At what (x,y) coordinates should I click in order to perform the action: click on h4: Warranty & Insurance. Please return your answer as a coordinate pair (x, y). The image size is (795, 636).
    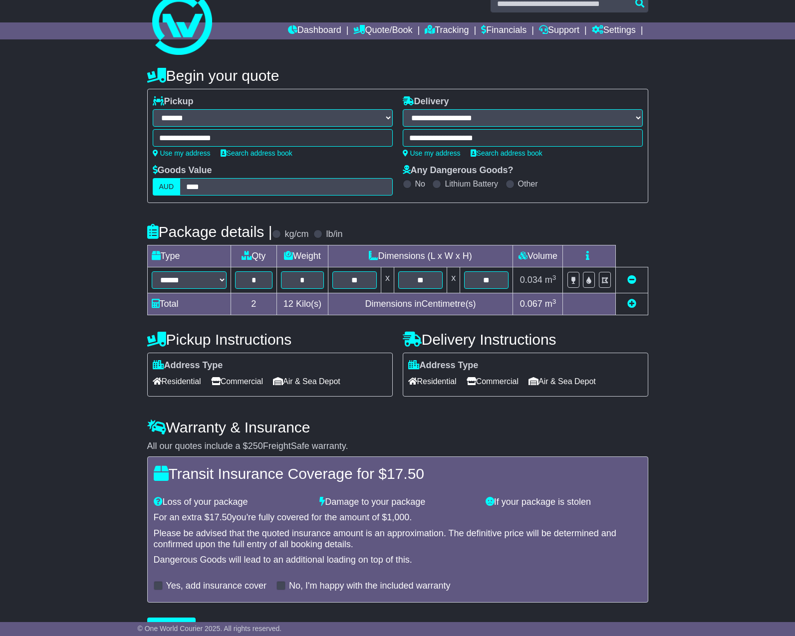
    Looking at the image, I should click on (398, 427).